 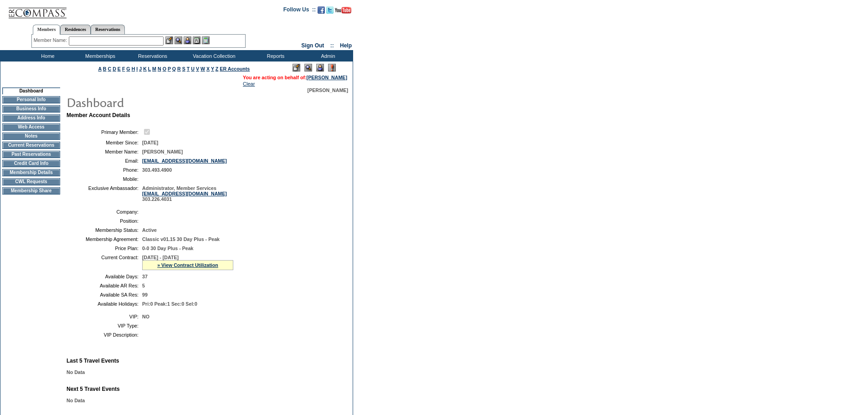 I want to click on td: Available Holidays:, so click(x=104, y=304).